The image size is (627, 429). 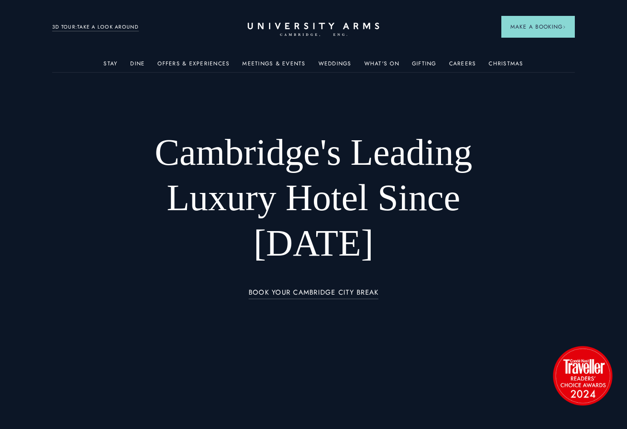 I want to click on a: Christmas, so click(x=506, y=66).